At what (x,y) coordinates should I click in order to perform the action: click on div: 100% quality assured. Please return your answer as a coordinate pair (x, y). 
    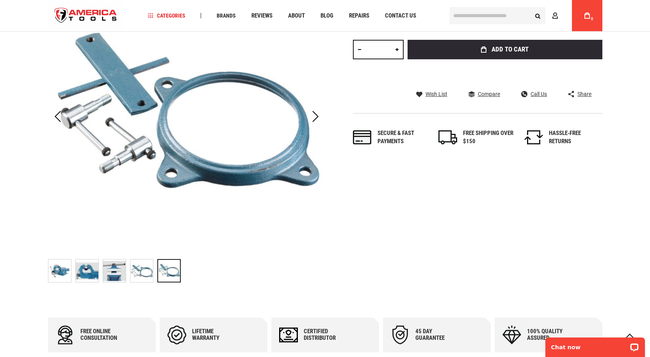
    Looking at the image, I should click on (551, 335).